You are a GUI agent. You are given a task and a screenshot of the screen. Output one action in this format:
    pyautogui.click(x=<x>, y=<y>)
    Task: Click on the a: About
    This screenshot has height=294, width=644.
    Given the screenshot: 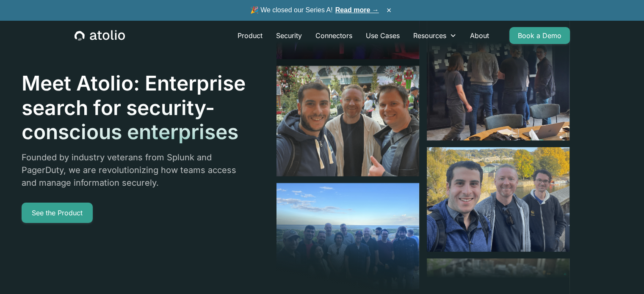 What is the action you would take?
    pyautogui.click(x=479, y=35)
    